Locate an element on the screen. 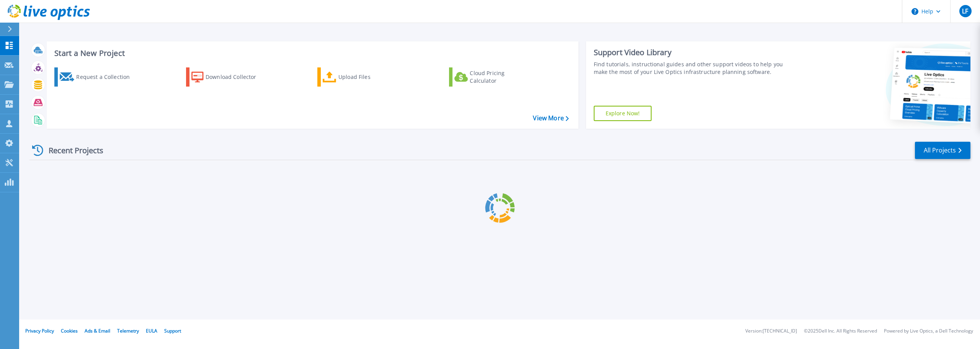  a: Cloud Pricing Calculator is located at coordinates (492, 77).